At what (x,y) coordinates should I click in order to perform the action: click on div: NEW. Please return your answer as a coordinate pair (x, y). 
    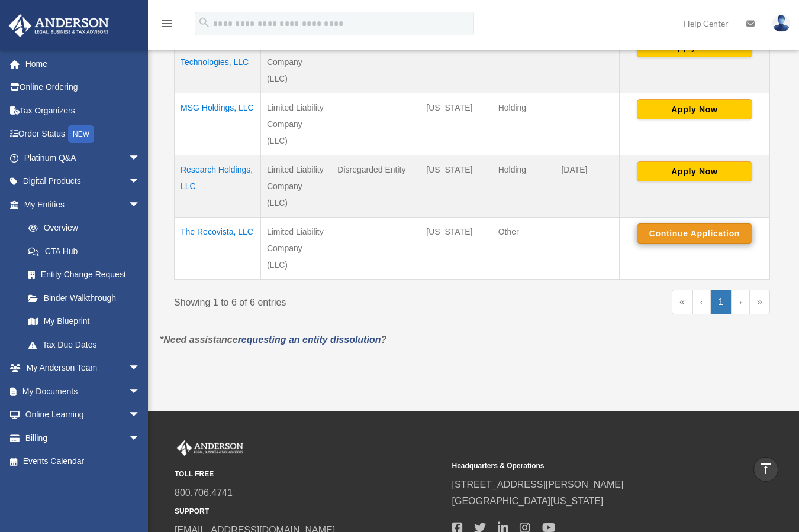
    Looking at the image, I should click on (81, 134).